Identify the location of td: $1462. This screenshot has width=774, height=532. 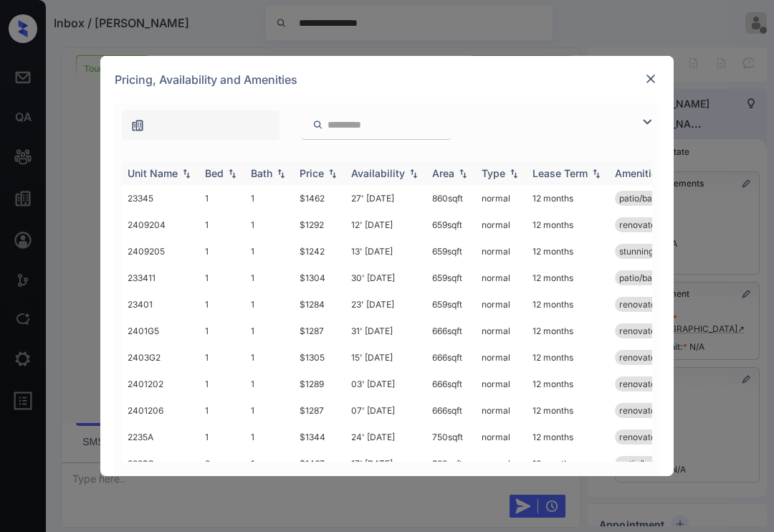
(320, 197).